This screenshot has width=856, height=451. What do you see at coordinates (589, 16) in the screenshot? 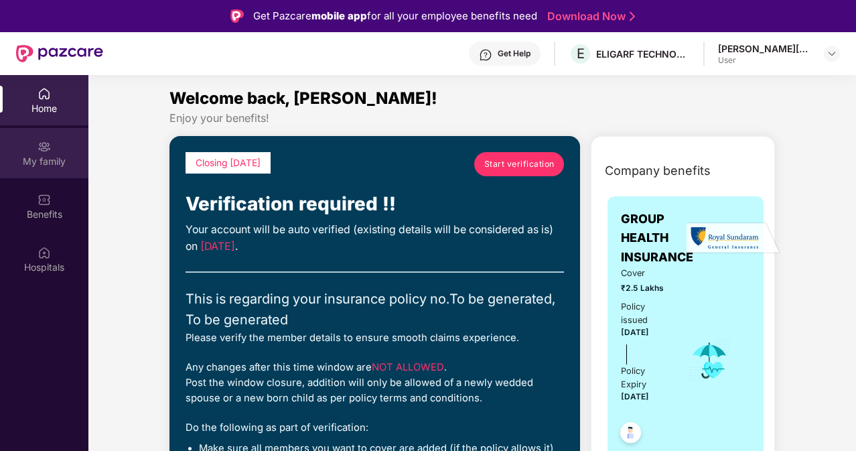
I see `a: Download Now` at bounding box center [589, 16].